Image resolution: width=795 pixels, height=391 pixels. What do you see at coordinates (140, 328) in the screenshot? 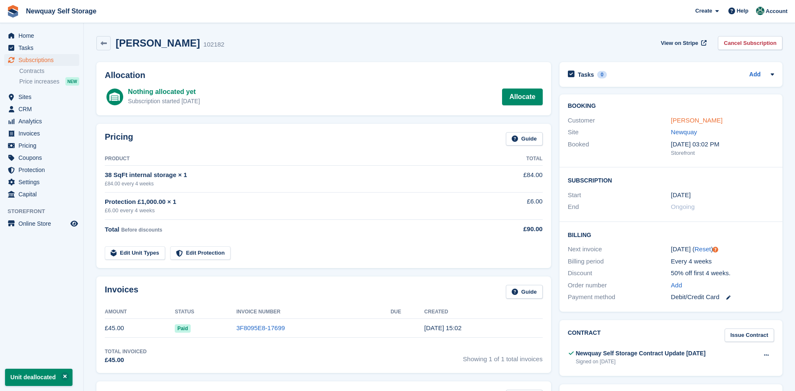
I see `td: £45.00` at bounding box center [140, 328].